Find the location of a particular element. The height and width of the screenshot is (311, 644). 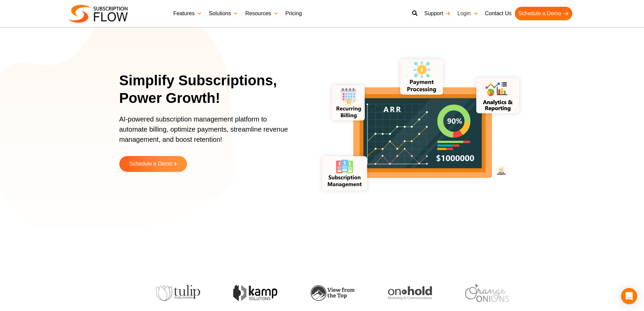

img: orange-onions is located at coordinates (485, 292).